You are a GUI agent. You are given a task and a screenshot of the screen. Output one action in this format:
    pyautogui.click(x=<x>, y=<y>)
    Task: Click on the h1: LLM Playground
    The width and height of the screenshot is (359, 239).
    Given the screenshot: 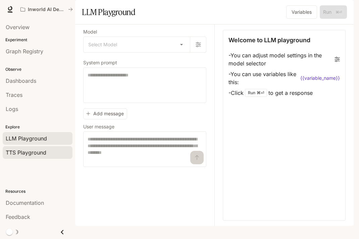 What is the action you would take?
    pyautogui.click(x=108, y=12)
    